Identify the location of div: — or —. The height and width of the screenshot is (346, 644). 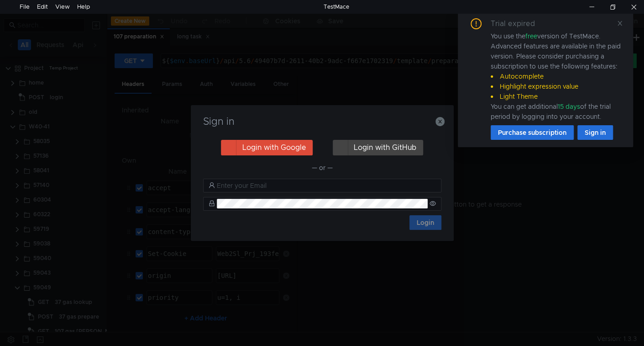
(322, 167).